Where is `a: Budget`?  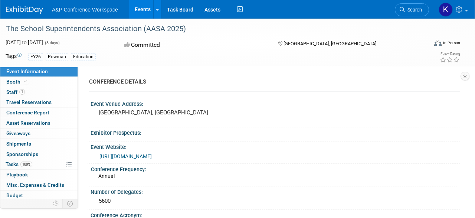 a: Budget is located at coordinates (39, 195).